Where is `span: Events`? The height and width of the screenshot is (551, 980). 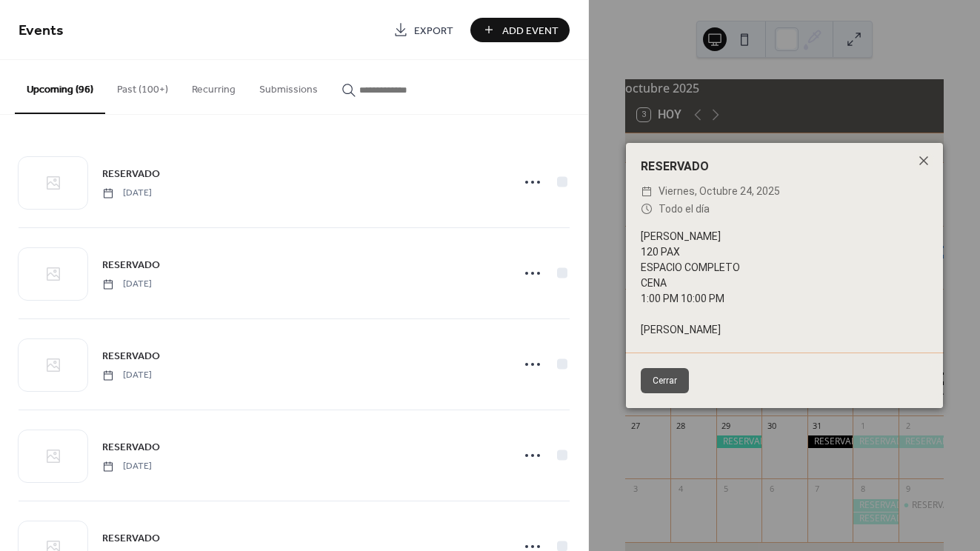
span: Events is located at coordinates (41, 30).